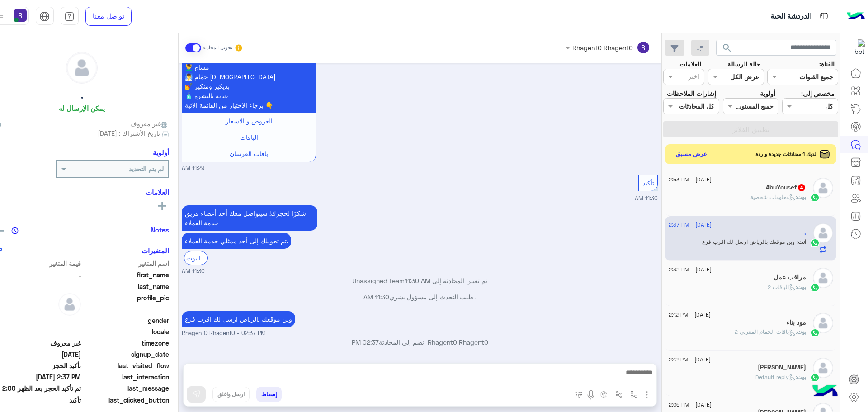  I want to click on img: select flow, so click(634, 395).